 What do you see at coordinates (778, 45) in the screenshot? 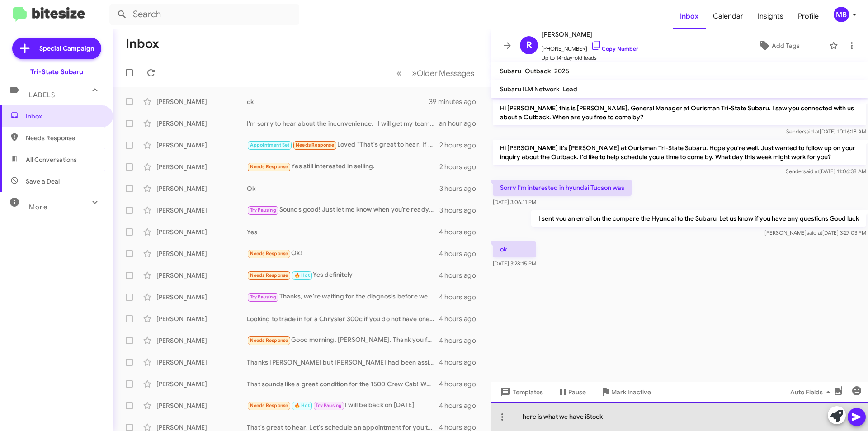
I see `button: Add Tags` at bounding box center [778, 45].